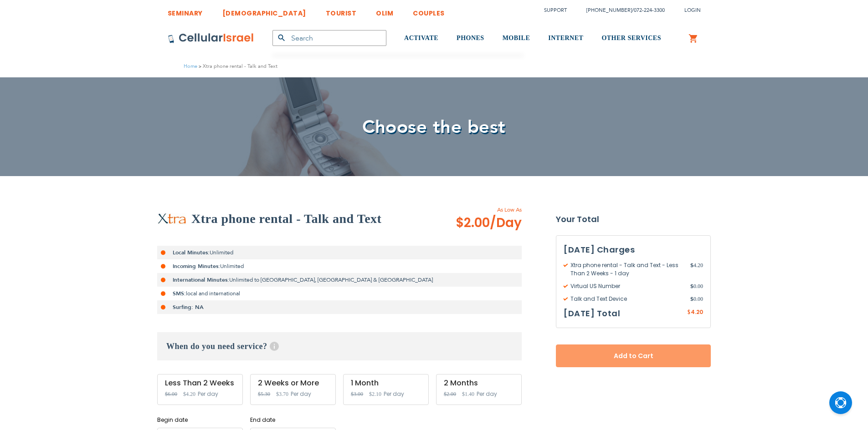 The height and width of the screenshot is (430, 868). I want to click on span: $4.20, so click(189, 394).